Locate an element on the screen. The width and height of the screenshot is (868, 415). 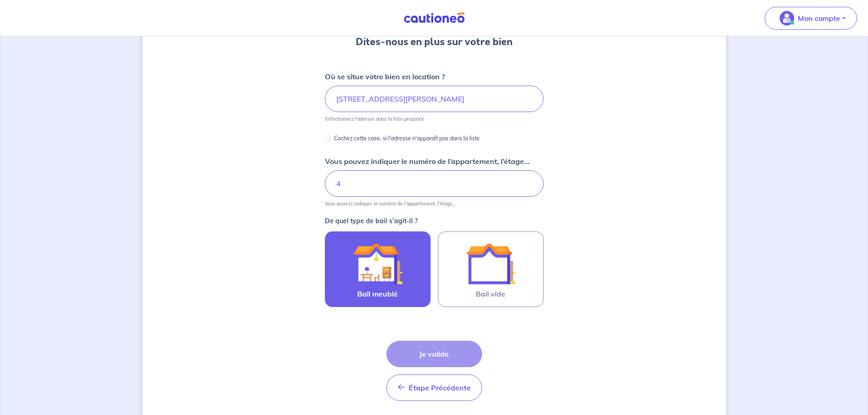
img: illu_furnished_lease.svg is located at coordinates (378, 264).